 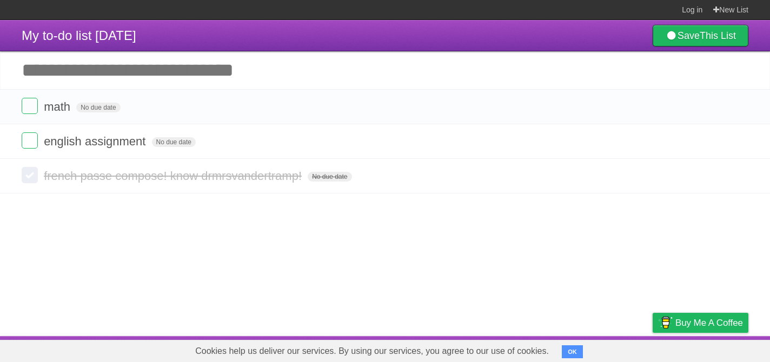 What do you see at coordinates (614, 349) in the screenshot?
I see `a: Terms` at bounding box center [614, 349].